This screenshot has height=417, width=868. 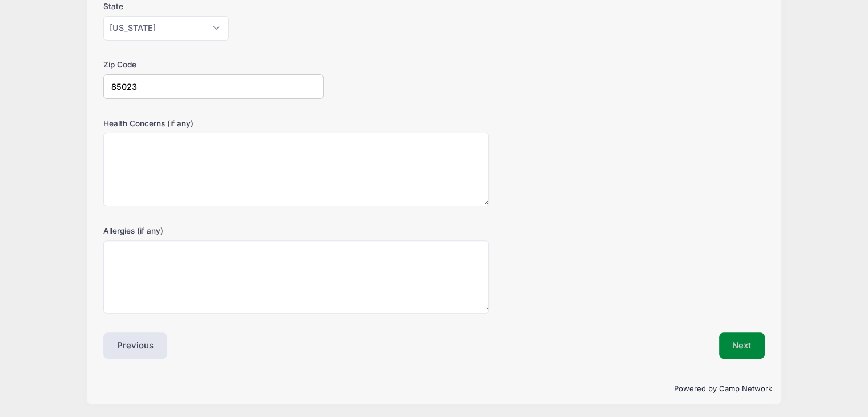 What do you see at coordinates (213, 86) in the screenshot?
I see `input: xxxxx` at bounding box center [213, 86].